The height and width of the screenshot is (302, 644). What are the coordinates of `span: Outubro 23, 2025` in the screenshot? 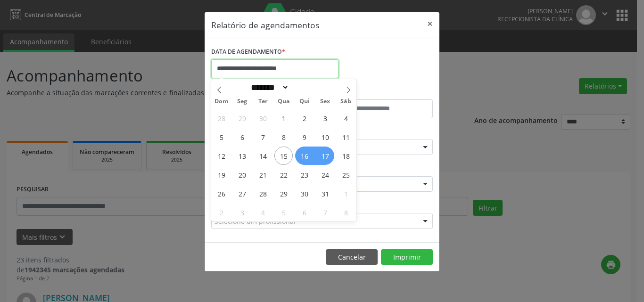 It's located at (304, 174).